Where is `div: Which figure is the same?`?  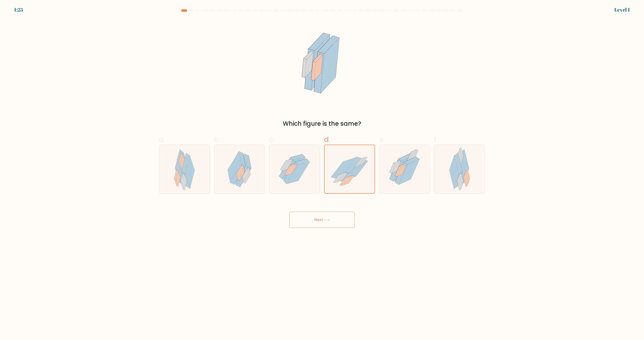 div: Which figure is the same? is located at coordinates (322, 123).